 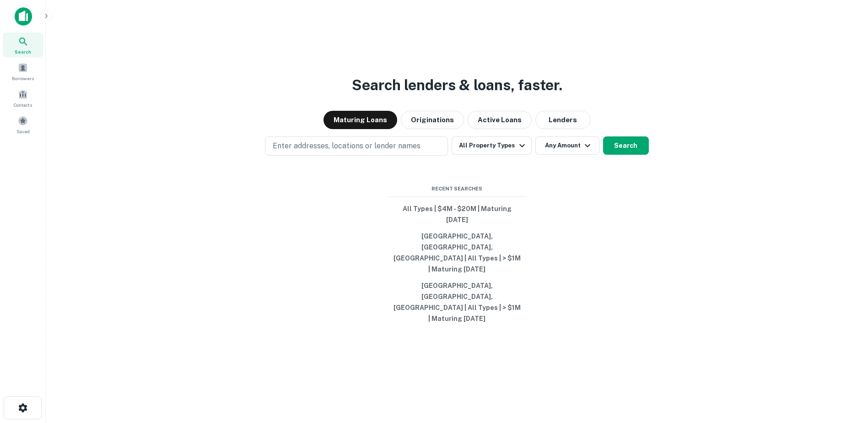 I want to click on img: capitalize-icon.png, so click(x=24, y=17).